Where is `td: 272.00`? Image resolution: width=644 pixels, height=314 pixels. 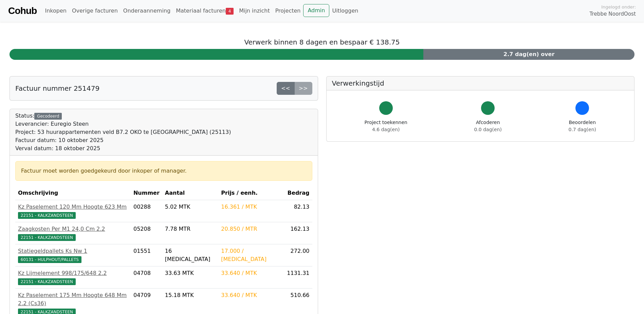
td: 272.00 is located at coordinates (298, 256).